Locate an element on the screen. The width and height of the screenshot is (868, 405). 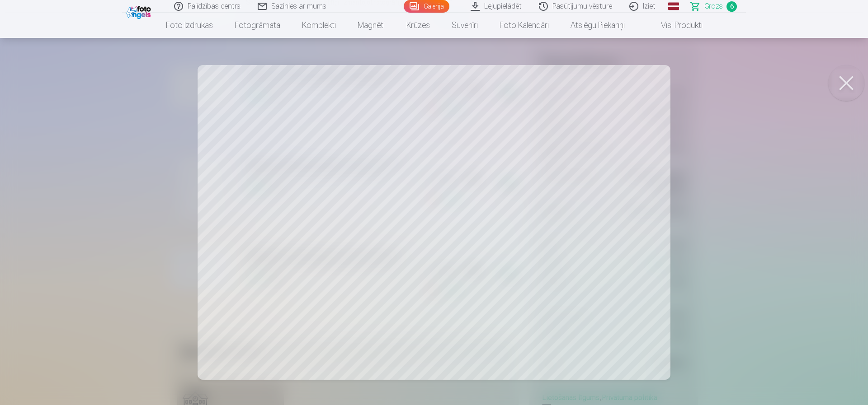
a: Foto izdrukas is located at coordinates (190, 25).